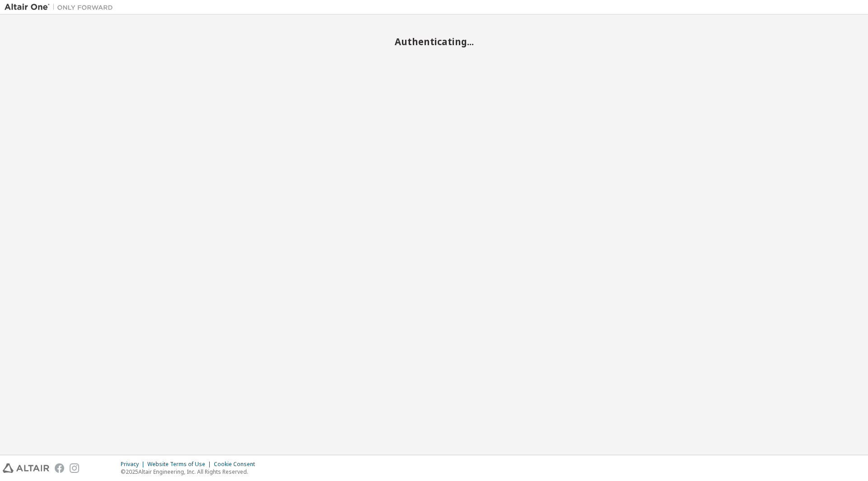 Image resolution: width=868 pixels, height=481 pixels. Describe the element at coordinates (190, 472) in the screenshot. I see `p: © 2025 Altair Engineering, Inc. All Rights Reserved.` at that location.